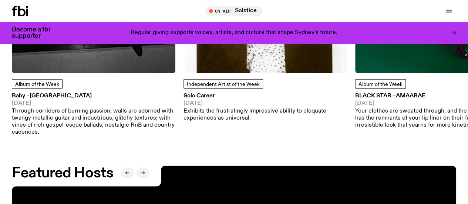 Image resolution: width=468 pixels, height=204 pixels. I want to click on p: Exhibits the frustratingly impressive ability to eloquate experiences as universal., so click(266, 115).